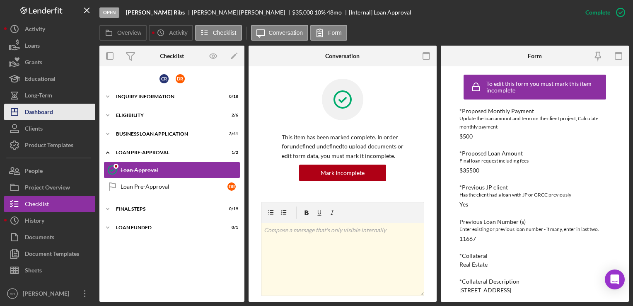 This screenshot has width=633, height=306. What do you see at coordinates (39, 113) in the screenshot?
I see `div: Dashboard` at bounding box center [39, 113].